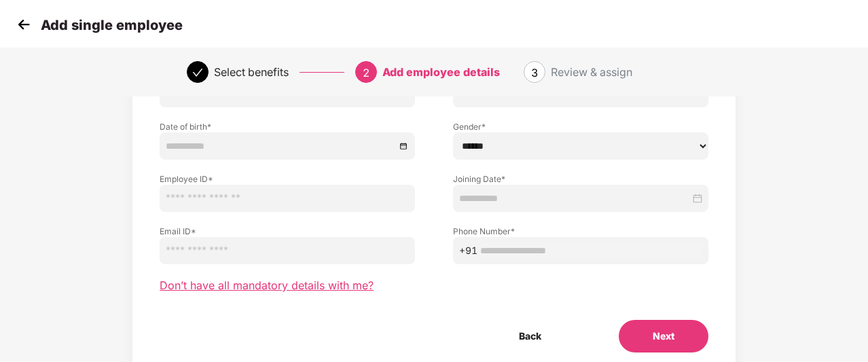 This screenshot has width=868, height=362. Describe the element at coordinates (592, 72) in the screenshot. I see `div: Review & assign` at that location.